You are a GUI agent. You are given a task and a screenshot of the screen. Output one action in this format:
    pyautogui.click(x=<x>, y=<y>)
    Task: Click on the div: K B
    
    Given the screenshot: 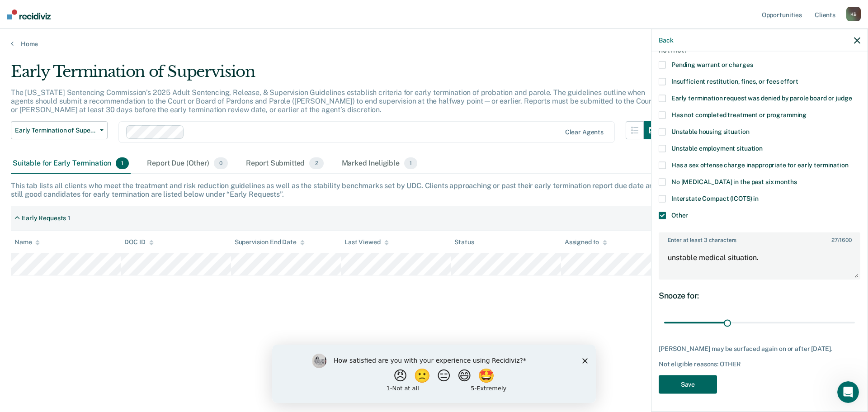 What is the action you would take?
    pyautogui.click(x=853, y=14)
    